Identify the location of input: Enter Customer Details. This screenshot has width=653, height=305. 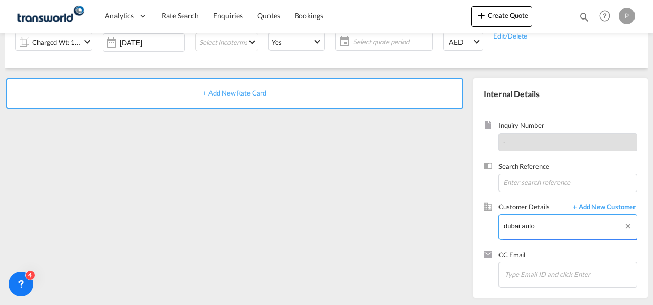
(570, 226).